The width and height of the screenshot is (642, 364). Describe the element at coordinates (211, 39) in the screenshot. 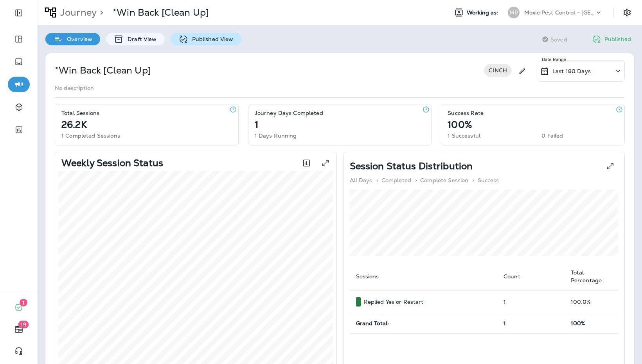

I see `p: Published View` at that location.